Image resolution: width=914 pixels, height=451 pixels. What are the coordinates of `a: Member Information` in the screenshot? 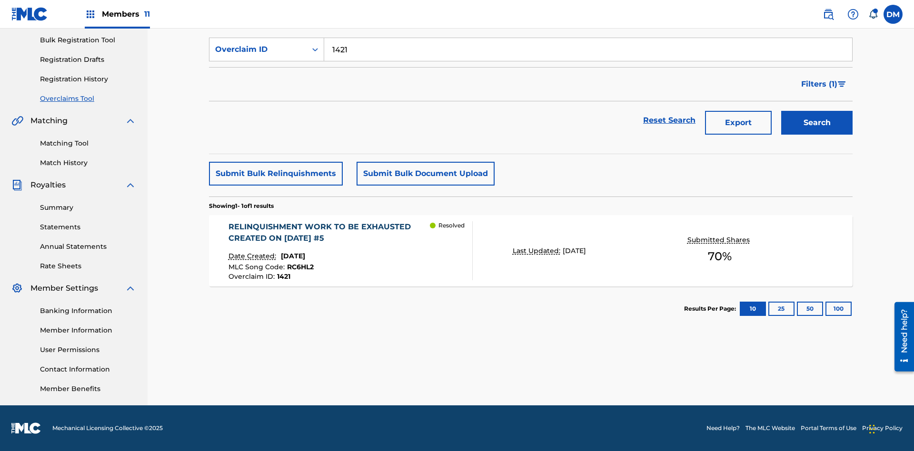 It's located at (88, 330).